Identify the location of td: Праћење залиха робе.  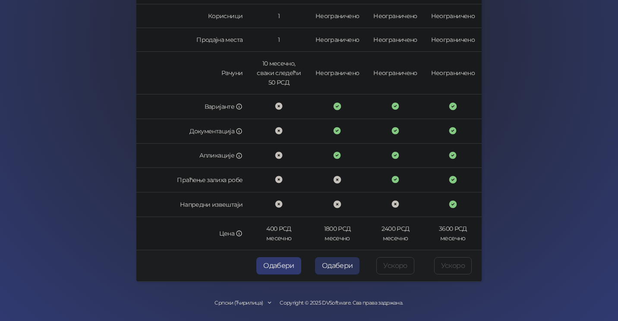
(193, 180).